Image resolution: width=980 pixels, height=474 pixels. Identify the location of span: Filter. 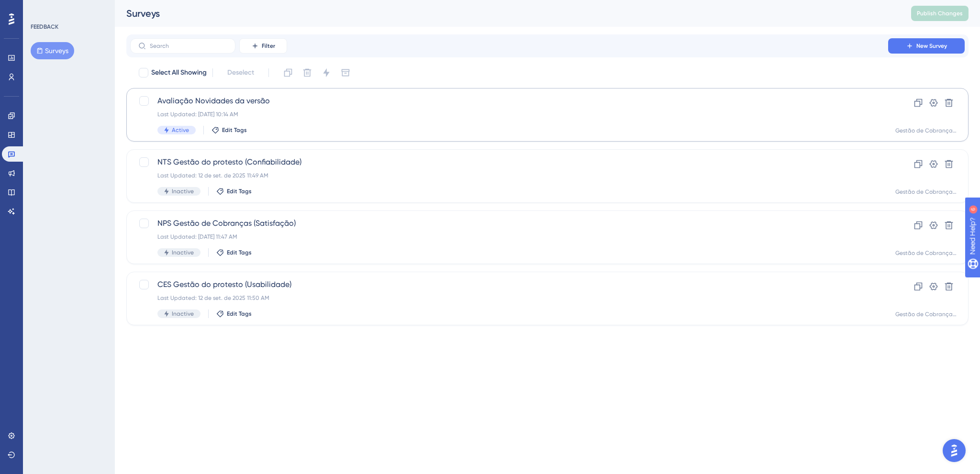
(268, 46).